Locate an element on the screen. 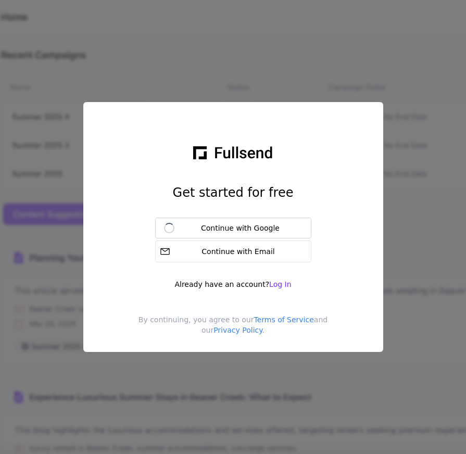 This screenshot has height=454, width=466. div: Continue with Google is located at coordinates (241, 228).